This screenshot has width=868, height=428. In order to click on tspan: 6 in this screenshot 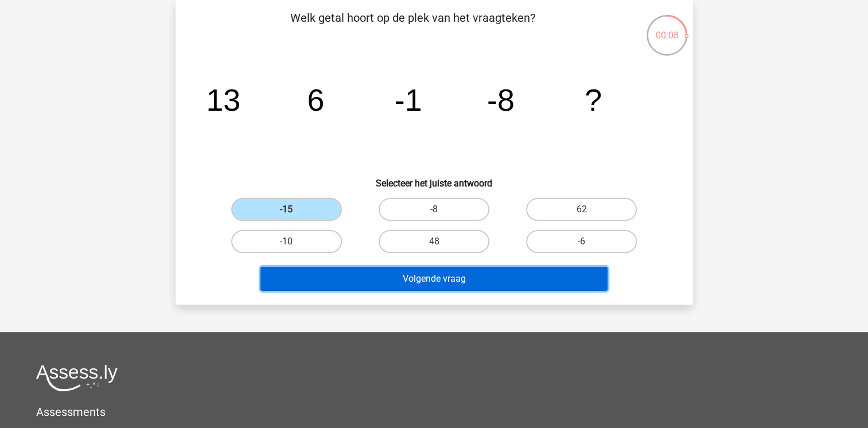, I will do `click(316, 100)`.